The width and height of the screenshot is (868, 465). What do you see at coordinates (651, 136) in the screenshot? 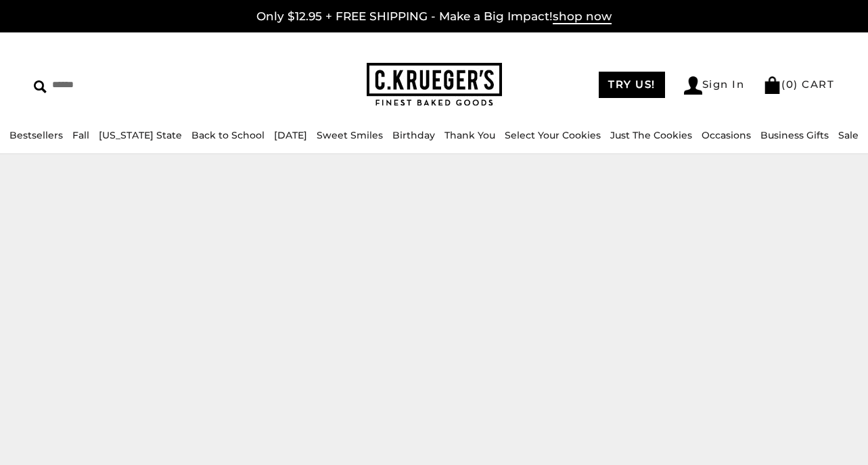
I see `a: Just The Cookies` at bounding box center [651, 136].